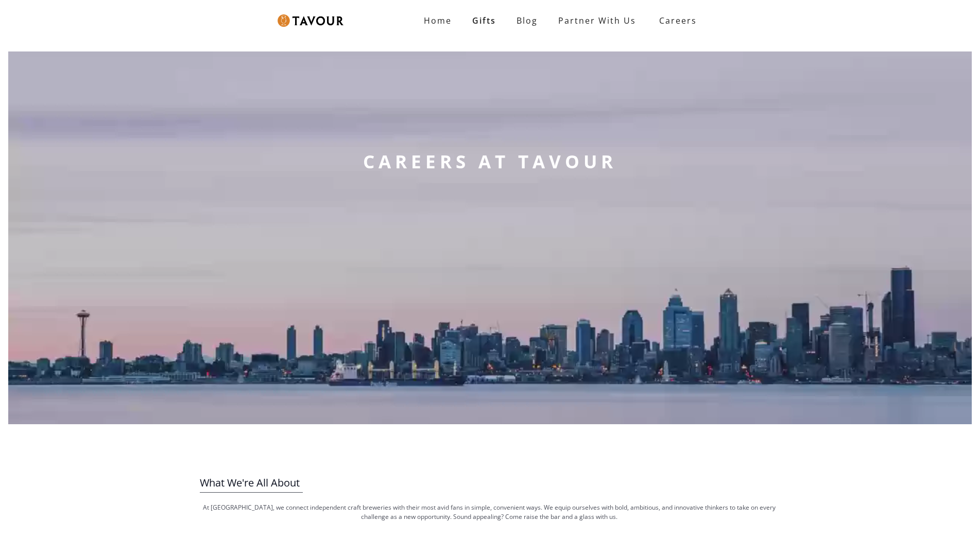 The height and width of the screenshot is (556, 980). I want to click on strong: Careers, so click(678, 21).